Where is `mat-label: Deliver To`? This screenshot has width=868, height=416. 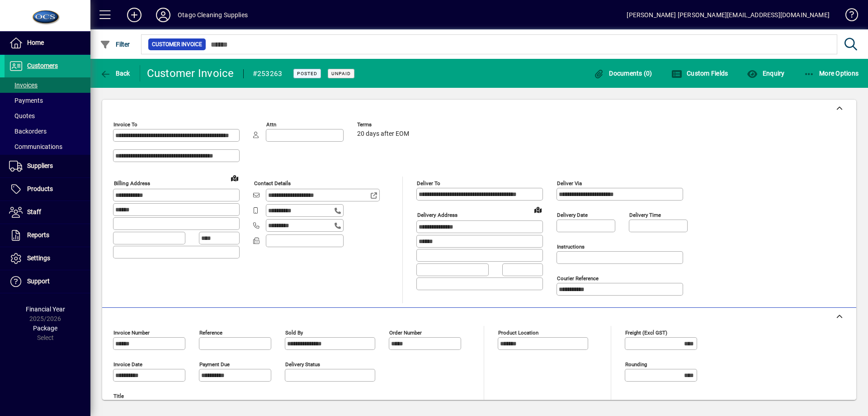
mat-label: Deliver To is located at coordinates (429, 183).